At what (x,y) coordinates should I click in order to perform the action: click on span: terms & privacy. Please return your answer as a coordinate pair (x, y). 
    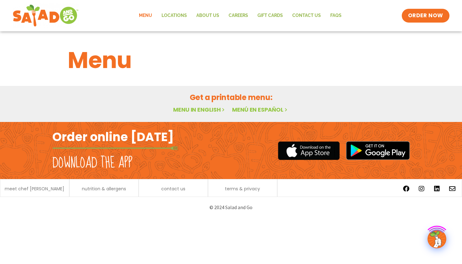
    Looking at the image, I should click on (242, 189).